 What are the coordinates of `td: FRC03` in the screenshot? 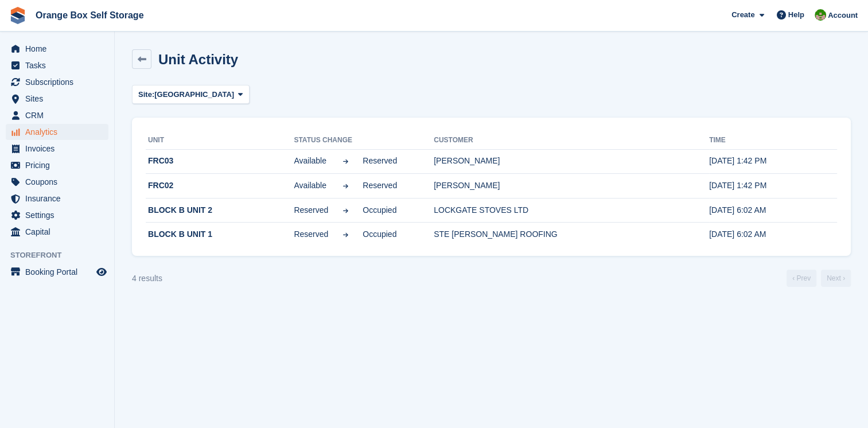 It's located at (220, 161).